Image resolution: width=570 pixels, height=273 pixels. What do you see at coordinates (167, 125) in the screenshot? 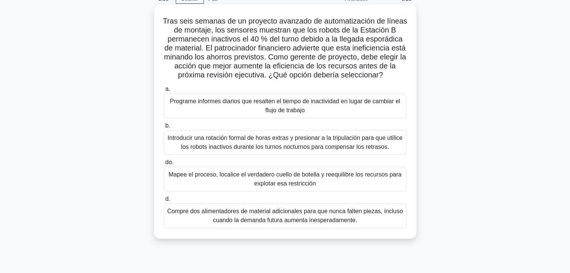
I see `font: b.` at bounding box center [167, 125].